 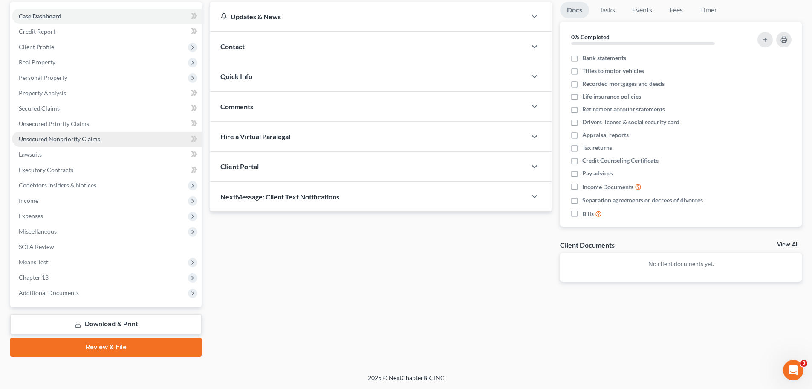 What do you see at coordinates (36, 46) in the screenshot?
I see `span: Client Profile` at bounding box center [36, 46].